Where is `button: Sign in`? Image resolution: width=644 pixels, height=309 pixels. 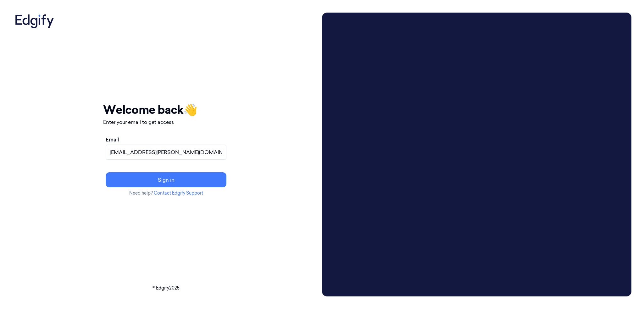
button: Sign in is located at coordinates (166, 180).